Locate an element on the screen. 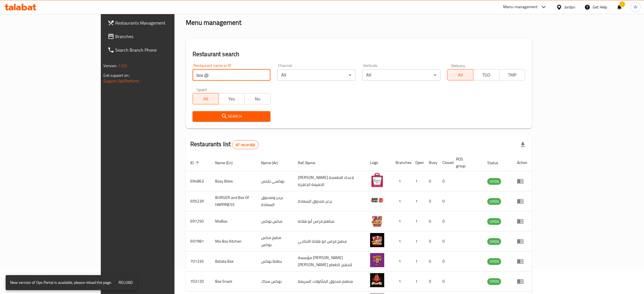  span: Status is located at coordinates (496, 163).